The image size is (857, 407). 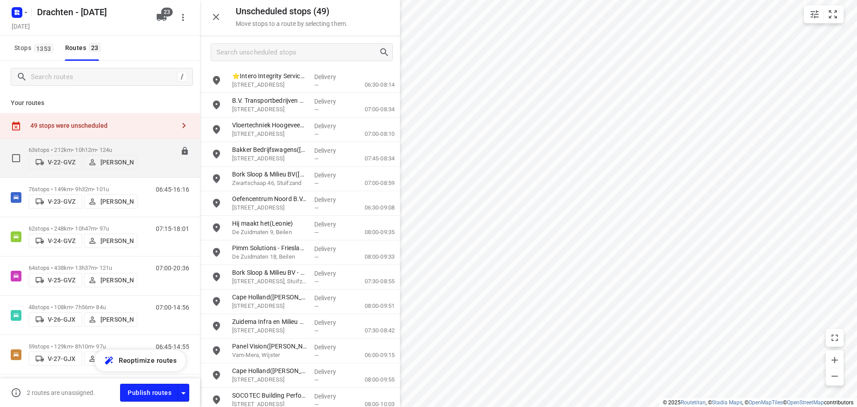 I want to click on p: 07:30-08:55, so click(x=372, y=281).